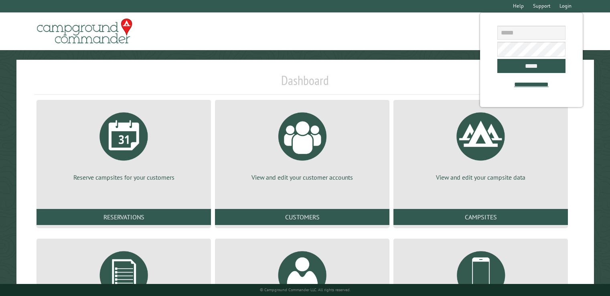 This screenshot has width=610, height=296. I want to click on img: Campground Commander, so click(85, 31).